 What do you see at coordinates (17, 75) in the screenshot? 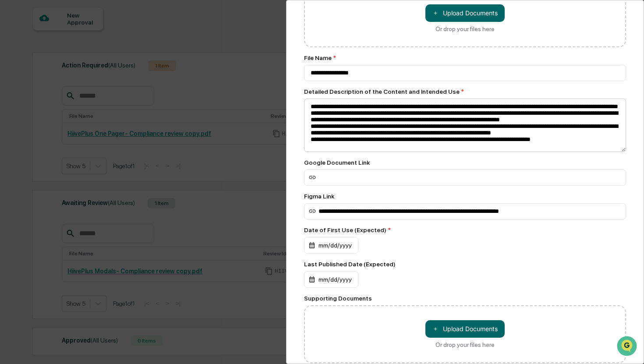
I see `img: 1746055101610-c473b297-6a78-478c-a979-82029cc54cd1` at bounding box center [17, 75].